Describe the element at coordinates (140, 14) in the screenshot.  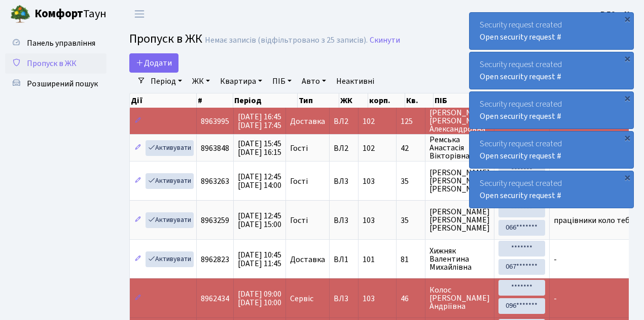
I see `button: Переключити навігацію` at that location.